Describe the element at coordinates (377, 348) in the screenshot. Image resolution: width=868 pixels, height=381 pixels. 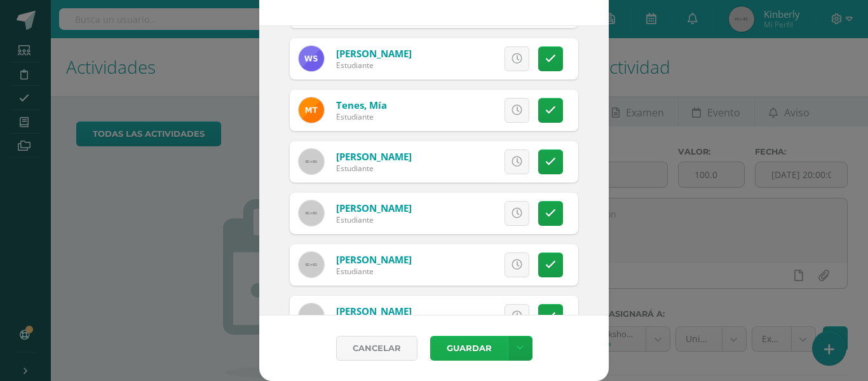
I see `a: Cancelar` at that location.